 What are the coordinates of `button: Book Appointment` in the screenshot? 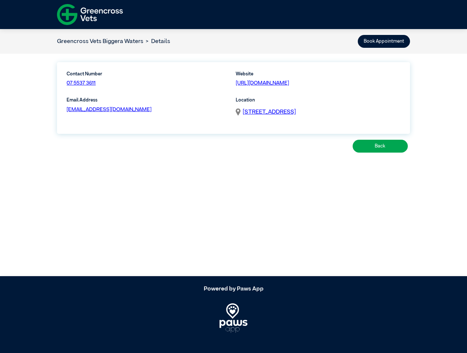 It's located at (384, 41).